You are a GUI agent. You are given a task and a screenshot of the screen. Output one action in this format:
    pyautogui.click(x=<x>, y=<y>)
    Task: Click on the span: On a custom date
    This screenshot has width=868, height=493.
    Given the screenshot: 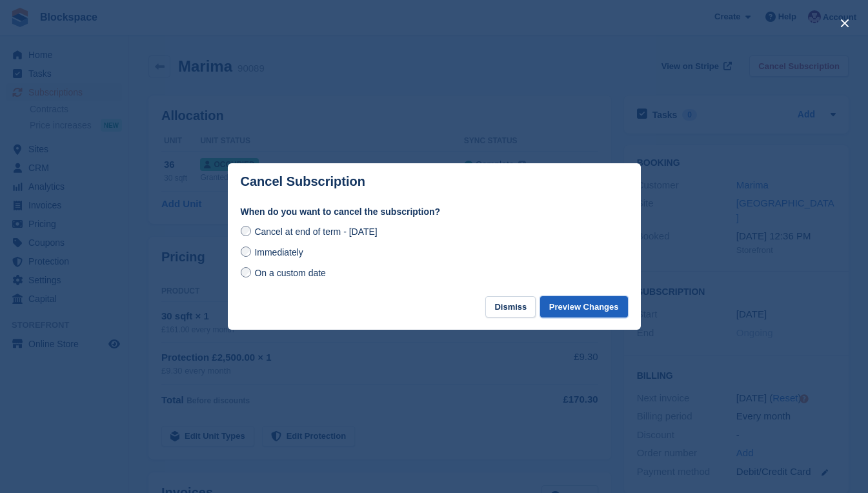 What is the action you would take?
    pyautogui.click(x=290, y=273)
    